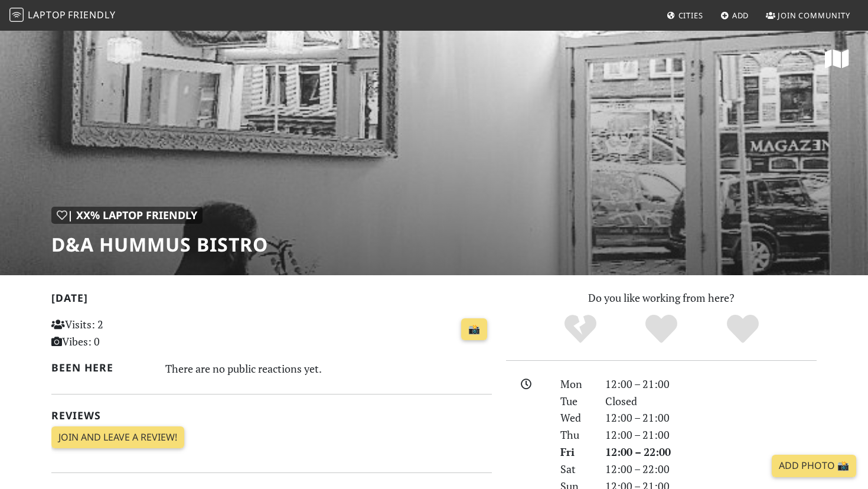 The width and height of the screenshot is (868, 489). I want to click on h2: Been here, so click(101, 367).